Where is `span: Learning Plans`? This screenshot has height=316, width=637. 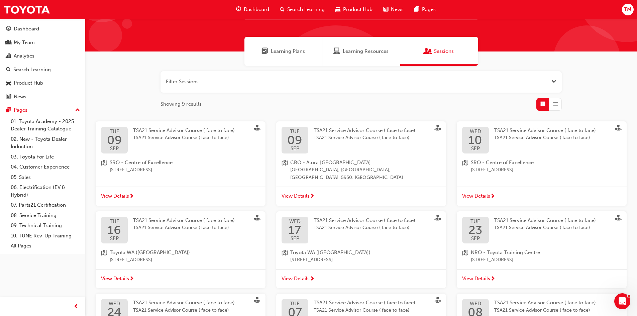 span: Learning Plans is located at coordinates (288, 51).